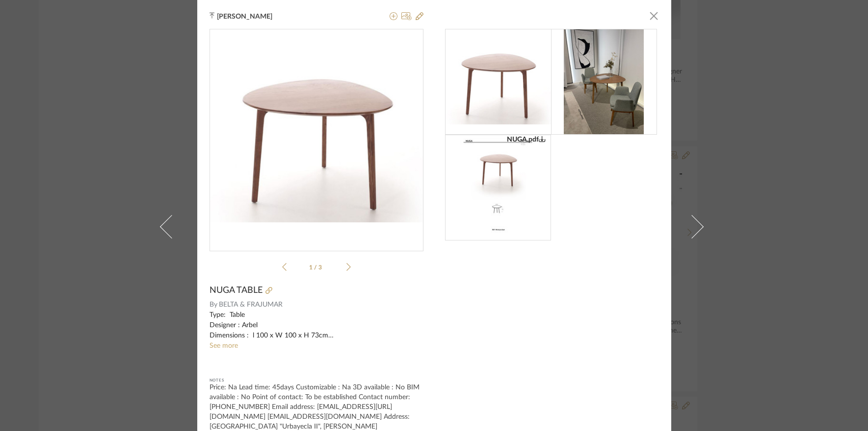 This screenshot has height=431, width=868. Describe the element at coordinates (311, 268) in the screenshot. I see `span: 1` at that location.